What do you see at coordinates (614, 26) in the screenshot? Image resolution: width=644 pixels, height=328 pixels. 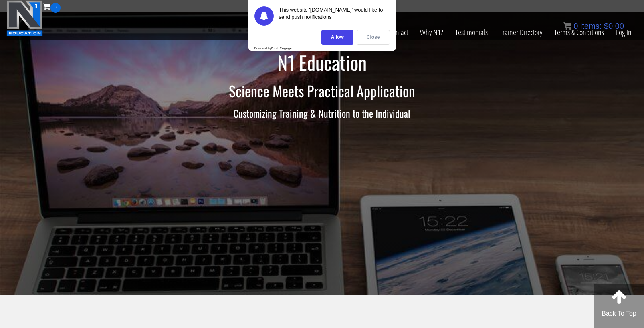 I see `bdi: 0.00` at bounding box center [614, 26].